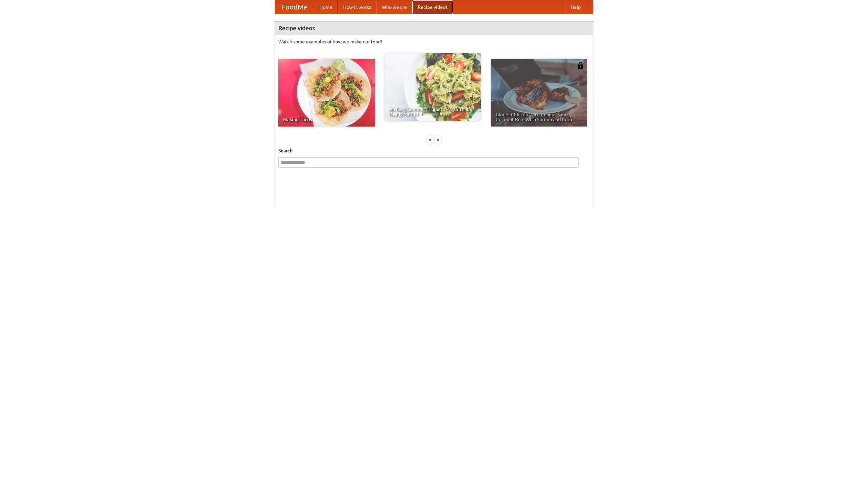 The width and height of the screenshot is (868, 480). Describe the element at coordinates (434, 150) in the screenshot. I see `h5: Search` at that location.